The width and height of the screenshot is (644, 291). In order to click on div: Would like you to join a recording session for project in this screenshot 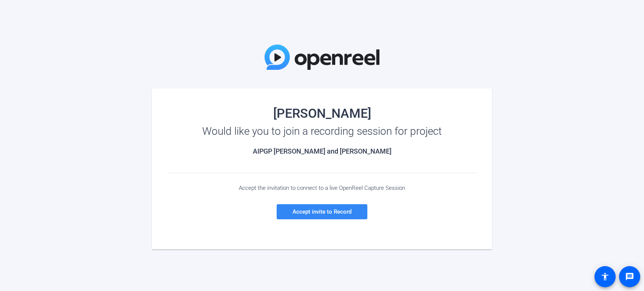, I will do `click(322, 131)`.